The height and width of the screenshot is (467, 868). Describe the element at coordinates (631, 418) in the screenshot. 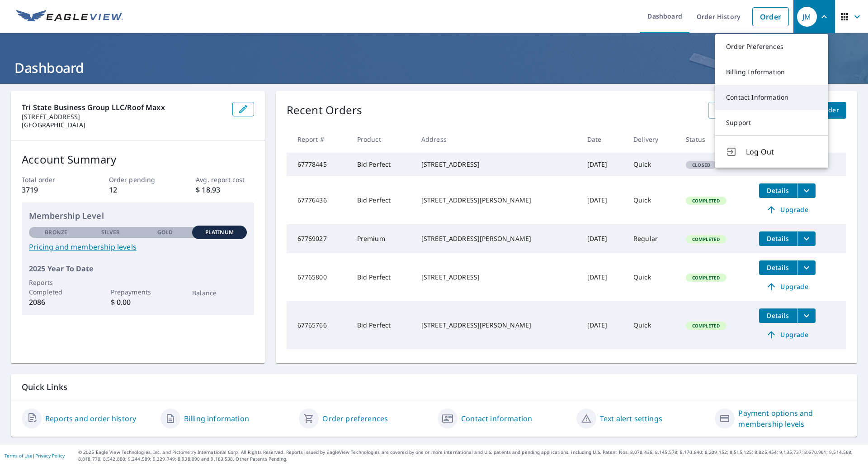

I see `a: Text alert settings` at that location.